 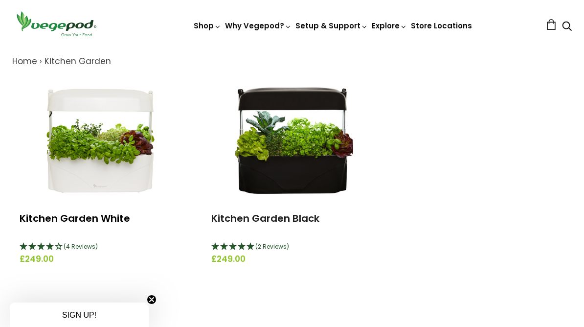 What do you see at coordinates (24, 61) in the screenshot?
I see `span: Home` at bounding box center [24, 61].